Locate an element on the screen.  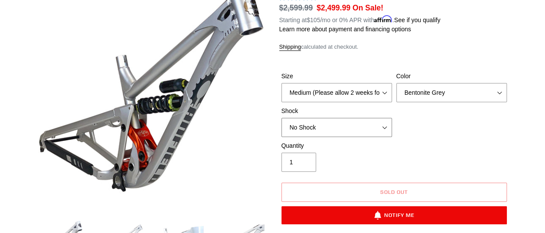
span: Affirm is located at coordinates (383, 19).